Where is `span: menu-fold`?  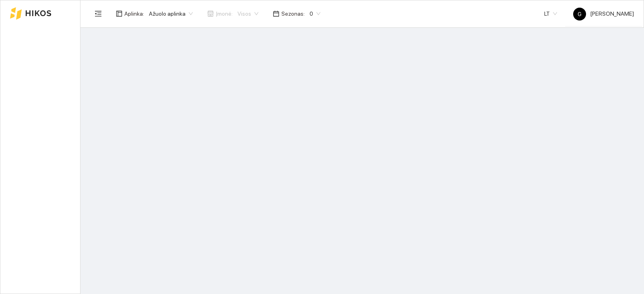
span: menu-fold is located at coordinates (98, 14).